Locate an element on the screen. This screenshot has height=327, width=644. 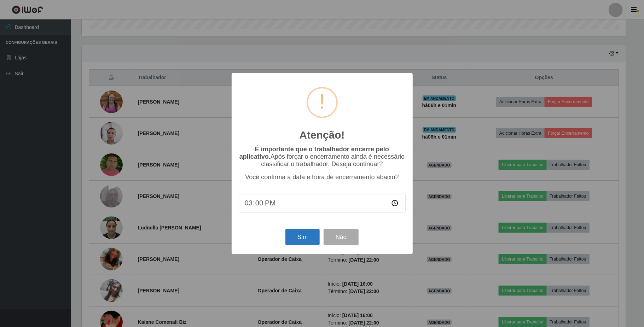
button: Sim is located at coordinates (302, 237).